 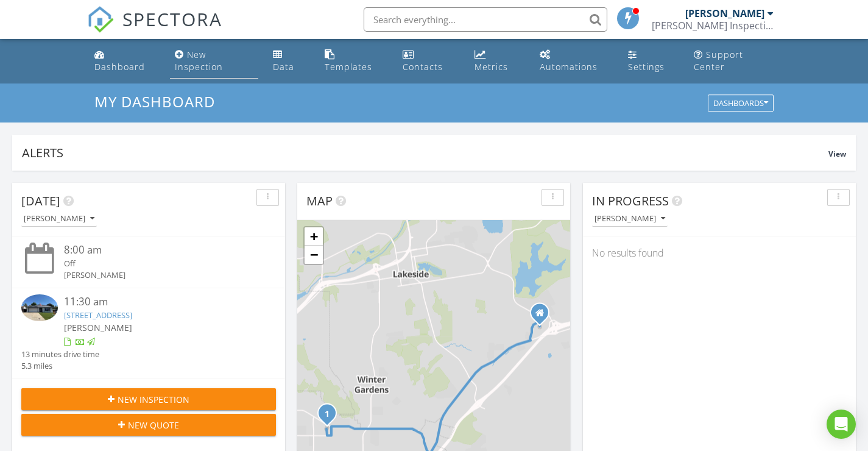 What do you see at coordinates (713, 26) in the screenshot?
I see `div: Top Rank Inspections` at bounding box center [713, 26].